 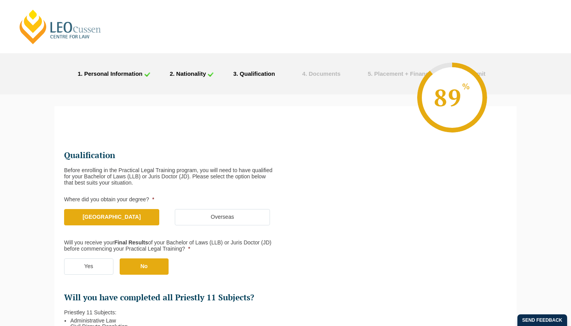 What do you see at coordinates (169, 246) in the screenshot?
I see `label: Will you receive your of your Bachelor of Laws (LLB) or Juris Doctor (JD) before commencing your ...` at bounding box center [169, 246].